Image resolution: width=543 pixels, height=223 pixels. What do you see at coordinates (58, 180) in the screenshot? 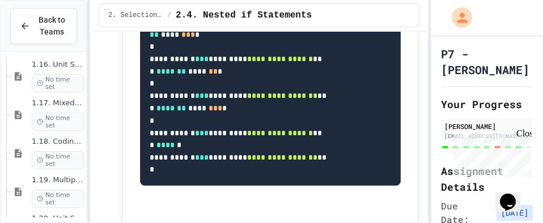
I see `span: 1.19. Multiple Choice Exercises for Unit 1a (1.1-1.6)` at bounding box center [58, 180].